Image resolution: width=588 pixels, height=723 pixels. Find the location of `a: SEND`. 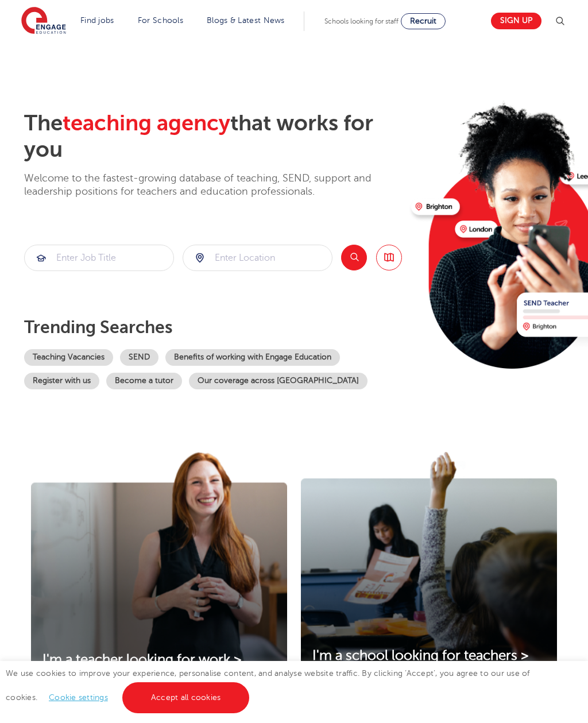

a: SEND is located at coordinates (139, 358).